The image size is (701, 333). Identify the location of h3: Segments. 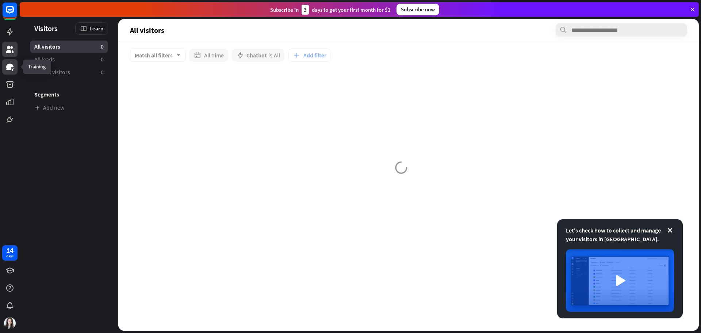
(69, 94).